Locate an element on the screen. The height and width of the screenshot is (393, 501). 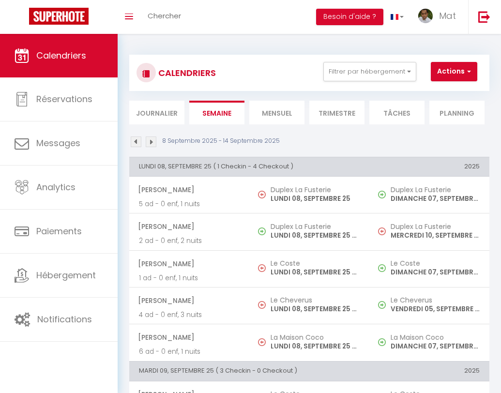
p: LUNDI 08, SEPTEMBRE 25 is located at coordinates (315, 198).